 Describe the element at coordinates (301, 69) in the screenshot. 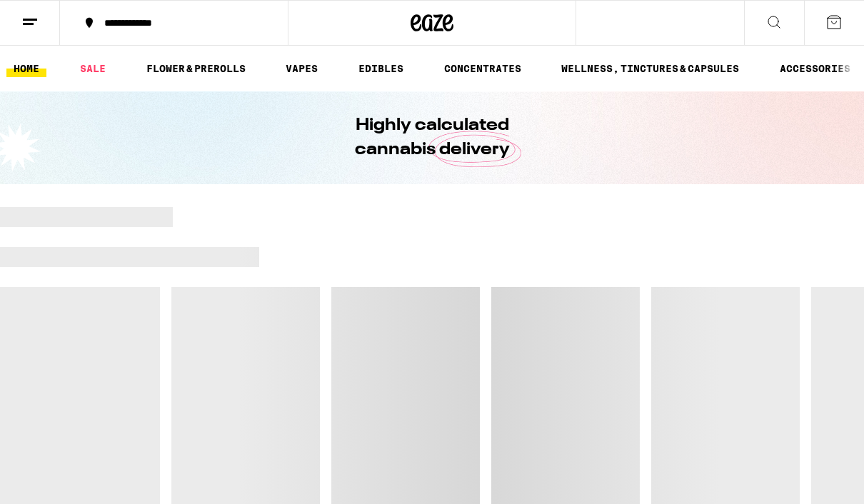

I see `a: VAPES` at that location.